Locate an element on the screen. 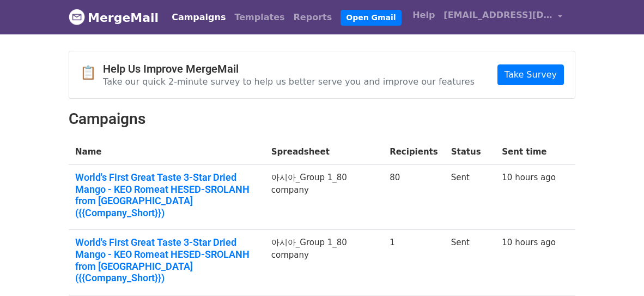  td: 80 is located at coordinates (414, 197).